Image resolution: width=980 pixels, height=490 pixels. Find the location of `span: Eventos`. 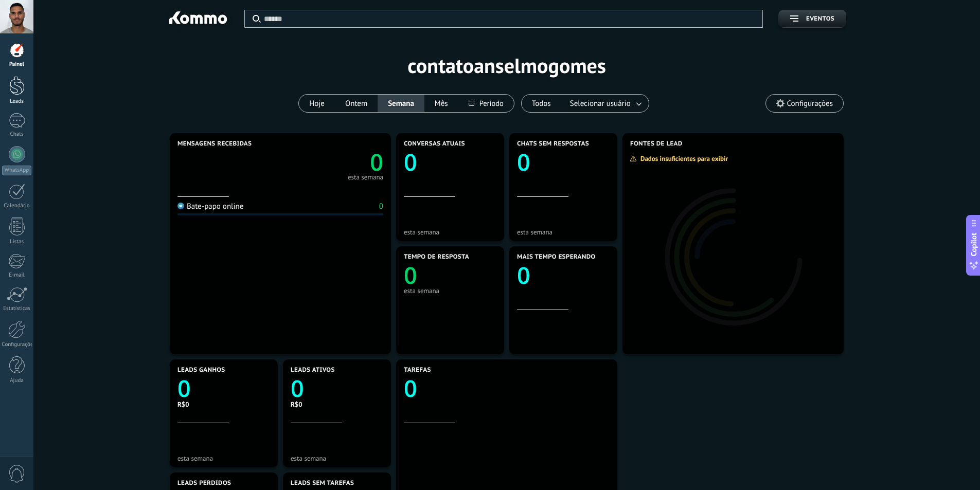

span: Eventos is located at coordinates (820, 19).